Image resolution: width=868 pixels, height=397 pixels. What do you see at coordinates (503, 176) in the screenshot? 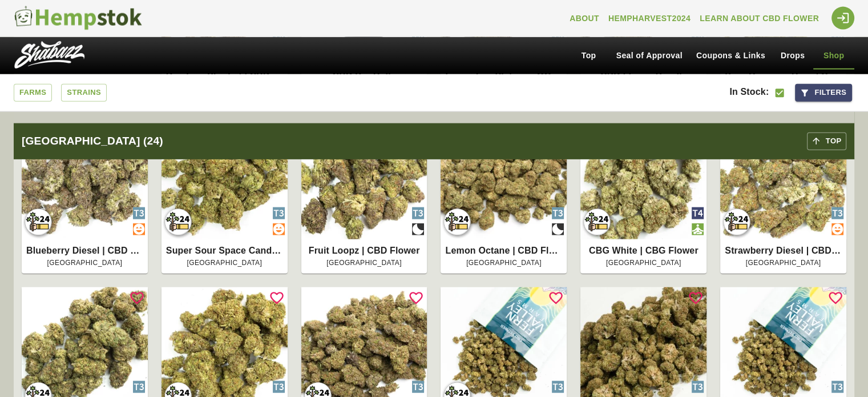
I see `img: Lemon Octane | CBD Flower` at bounding box center [503, 176].